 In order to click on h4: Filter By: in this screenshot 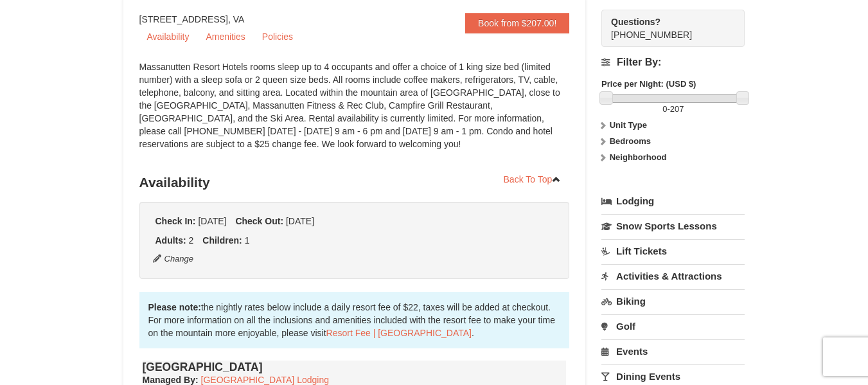, I will do `click(673, 62)`.